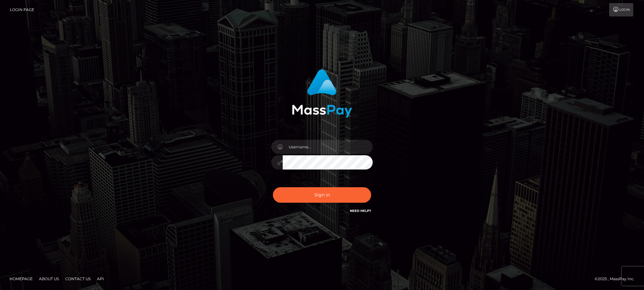 Image resolution: width=644 pixels, height=290 pixels. What do you see at coordinates (22, 10) in the screenshot?
I see `a: Login Page` at bounding box center [22, 10].